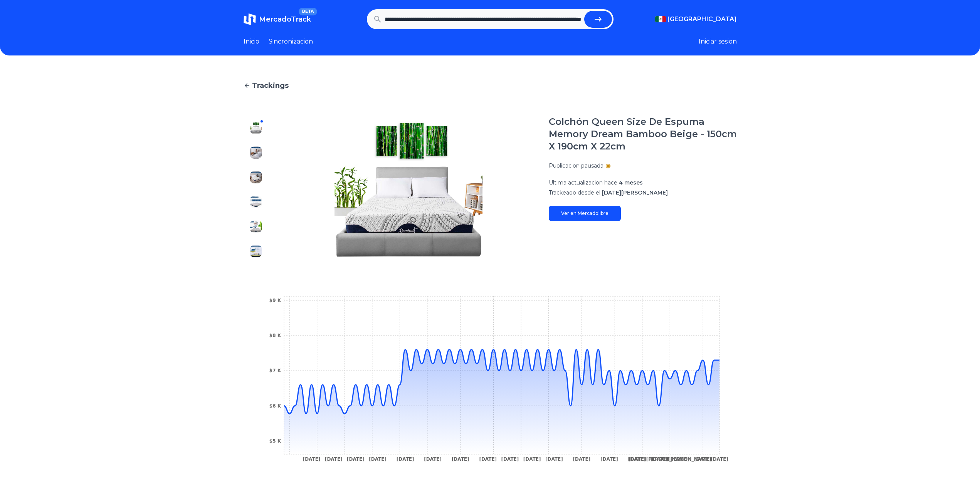 The image size is (980, 500). What do you see at coordinates (574, 193) in the screenshot?
I see `span: Trackeado desde el` at bounding box center [574, 193].